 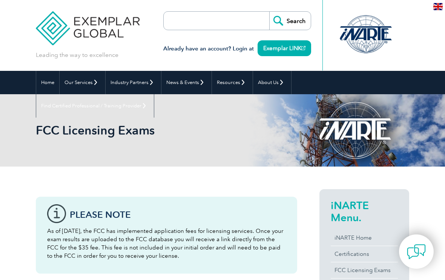 I want to click on a: Certifications, so click(x=364, y=254).